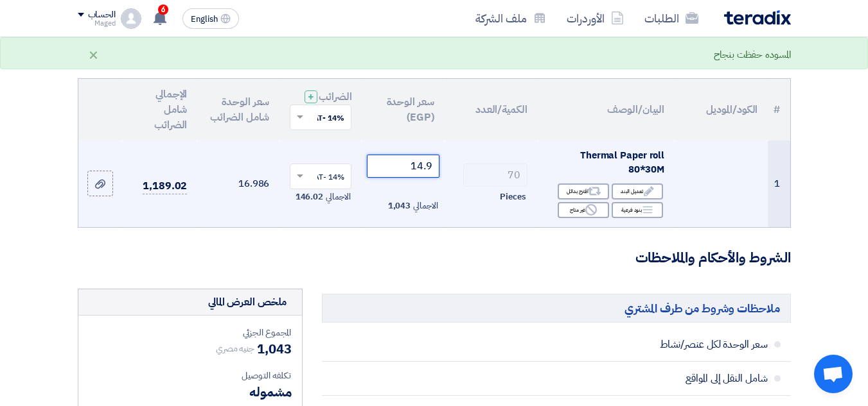 This screenshot has width=868, height=406. I want to click on div: غير متاح, so click(584, 210).